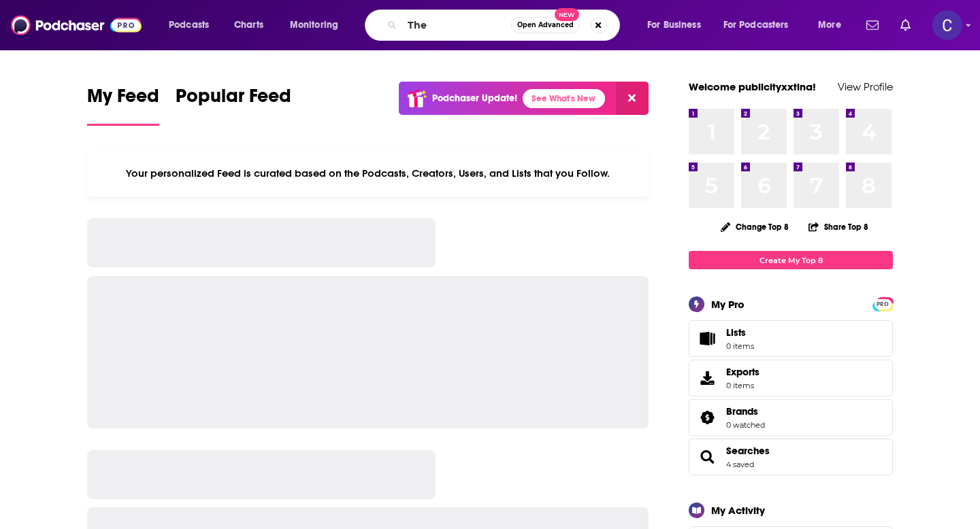  What do you see at coordinates (727, 304) in the screenshot?
I see `div: My Pro` at bounding box center [727, 304].